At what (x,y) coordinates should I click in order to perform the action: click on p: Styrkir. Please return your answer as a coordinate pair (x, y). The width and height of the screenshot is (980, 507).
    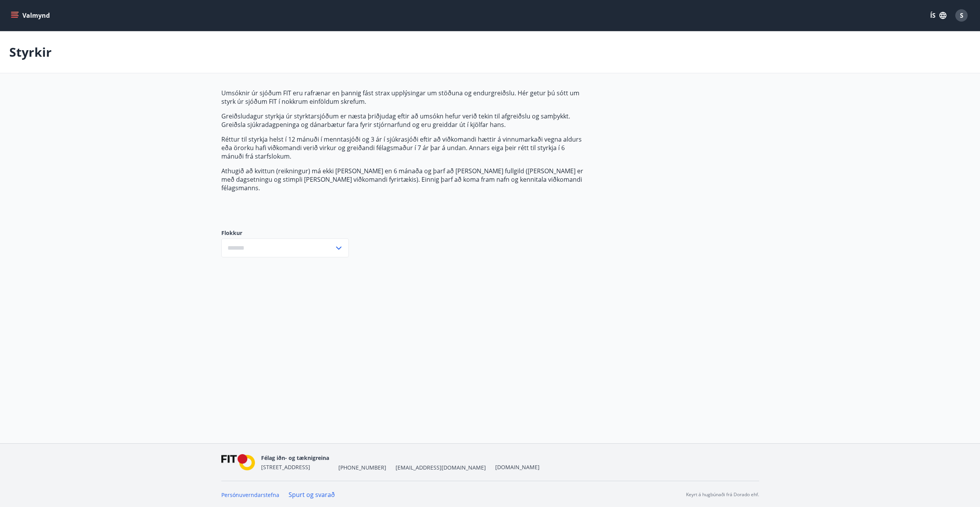
    Looking at the image, I should click on (30, 52).